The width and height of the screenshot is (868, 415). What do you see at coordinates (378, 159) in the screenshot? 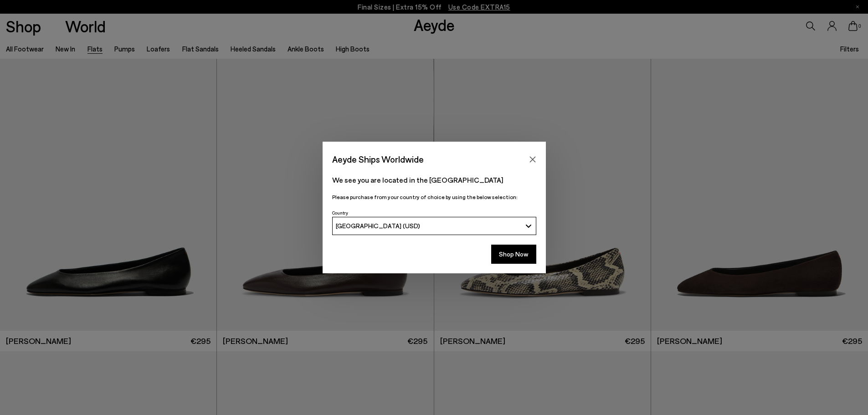
I see `span: Aeyde Ships Worldwide` at bounding box center [378, 159].